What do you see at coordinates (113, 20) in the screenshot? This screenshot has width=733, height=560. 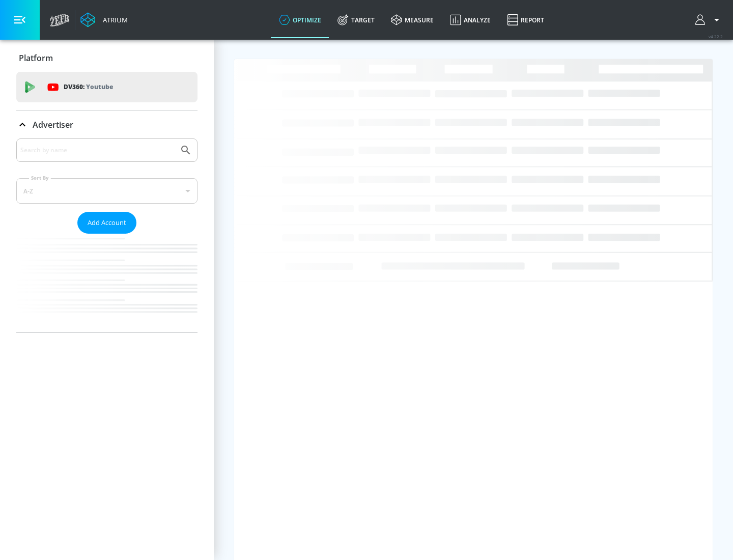 I see `div: Atrium` at bounding box center [113, 20].